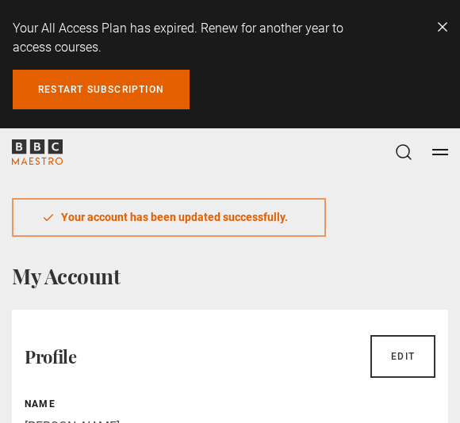 The height and width of the screenshot is (423, 460). Describe the element at coordinates (230, 277) in the screenshot. I see `h1: My Account` at that location.